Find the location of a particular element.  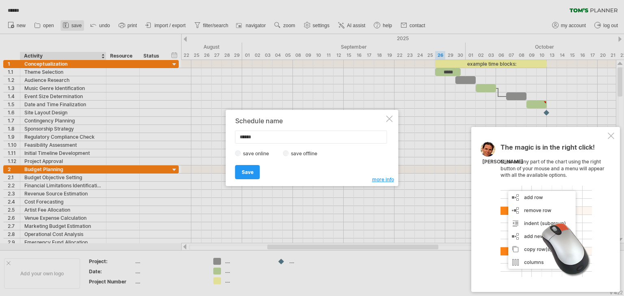

span: Save is located at coordinates (247, 172).